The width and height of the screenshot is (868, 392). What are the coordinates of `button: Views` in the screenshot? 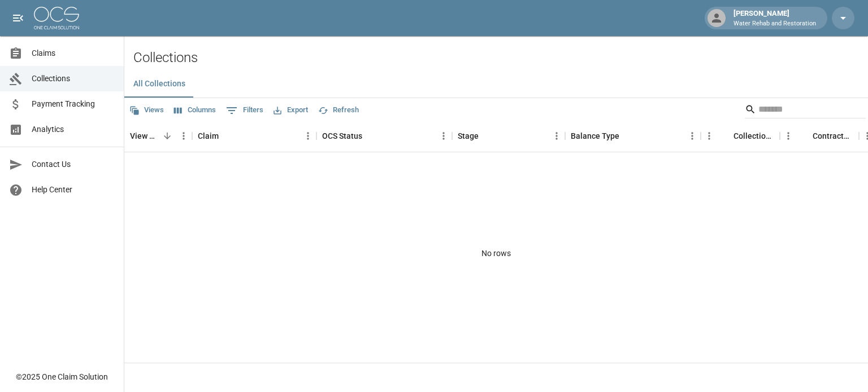 It's located at (146, 110).